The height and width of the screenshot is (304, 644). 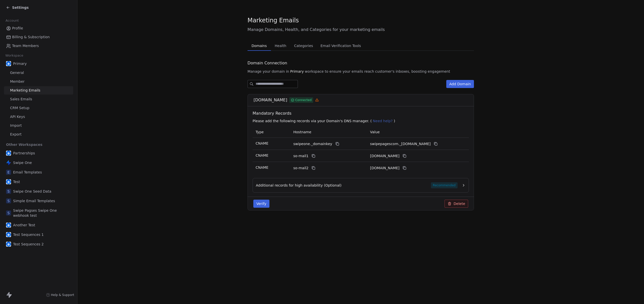 I want to click on a: Profile, so click(x=39, y=28).